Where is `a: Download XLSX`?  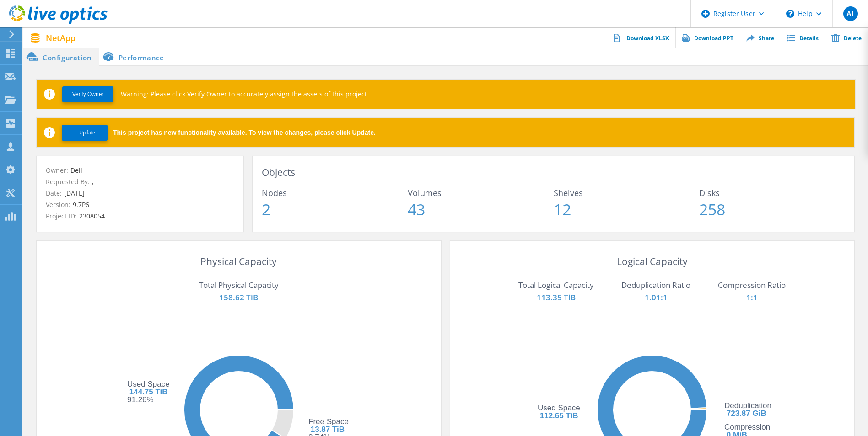 a: Download XLSX is located at coordinates (641, 38).